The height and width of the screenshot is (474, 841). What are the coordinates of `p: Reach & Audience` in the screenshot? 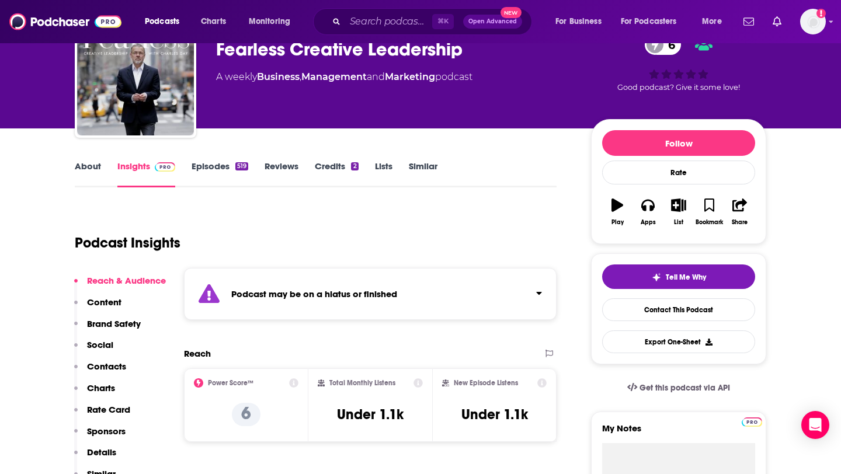 It's located at (126, 280).